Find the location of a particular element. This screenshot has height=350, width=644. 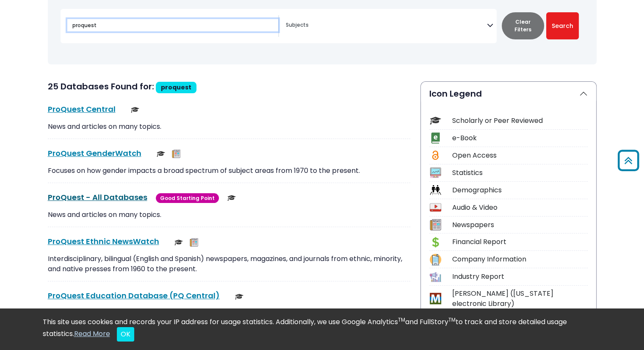

span: Good Starting Point is located at coordinates (187, 198).